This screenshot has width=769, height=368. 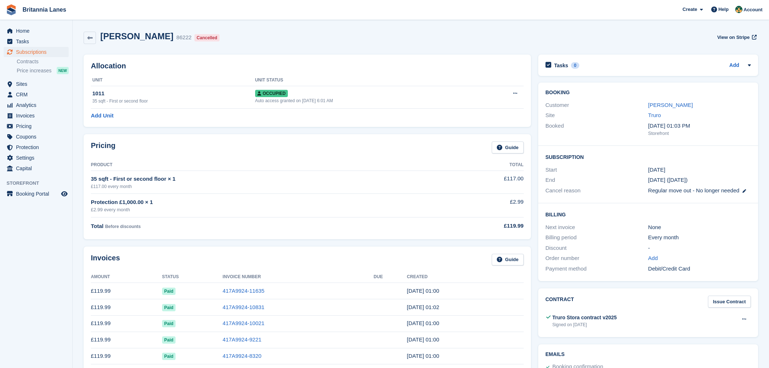 I want to click on div: Truro Stora contract v2025, so click(x=584, y=317).